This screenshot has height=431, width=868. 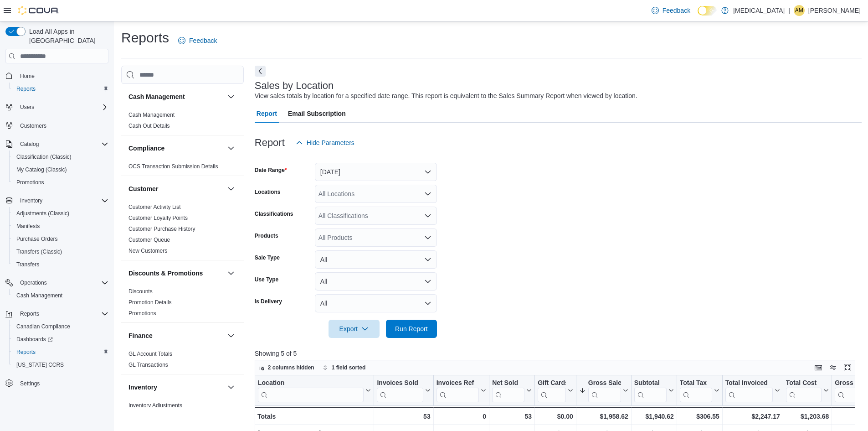 I want to click on h3: Sales by Location, so click(x=295, y=86).